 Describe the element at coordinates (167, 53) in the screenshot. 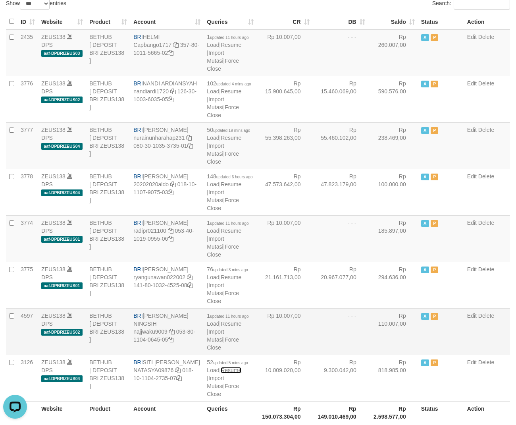

I see `td: HELMI 357-80-1011-5665-02` at that location.